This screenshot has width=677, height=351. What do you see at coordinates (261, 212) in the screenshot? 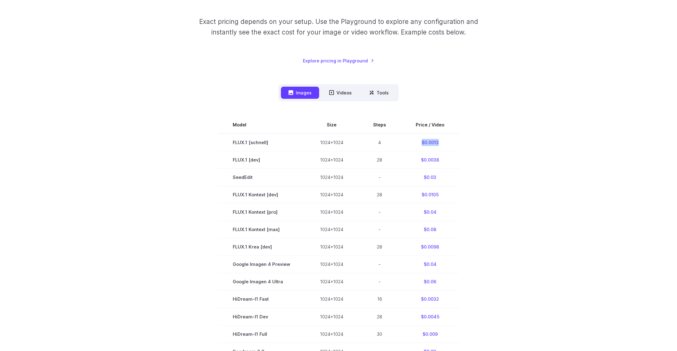
I see `td: FLUX.1 Kontext [pro]` at bounding box center [261, 212].